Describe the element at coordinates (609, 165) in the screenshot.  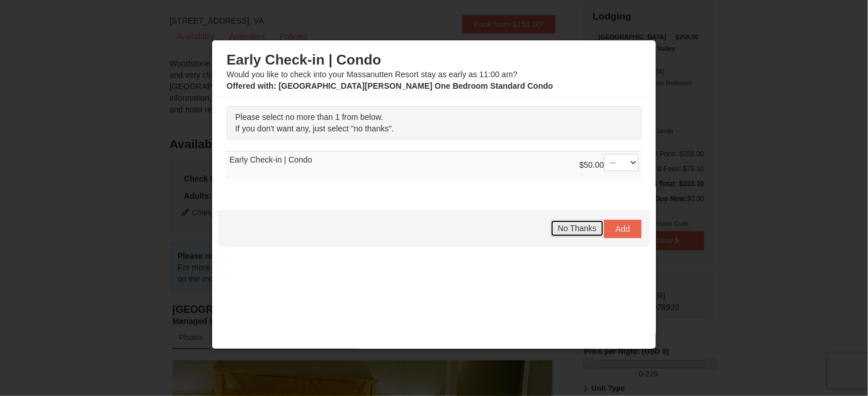
I see `div: $50.00` at that location.